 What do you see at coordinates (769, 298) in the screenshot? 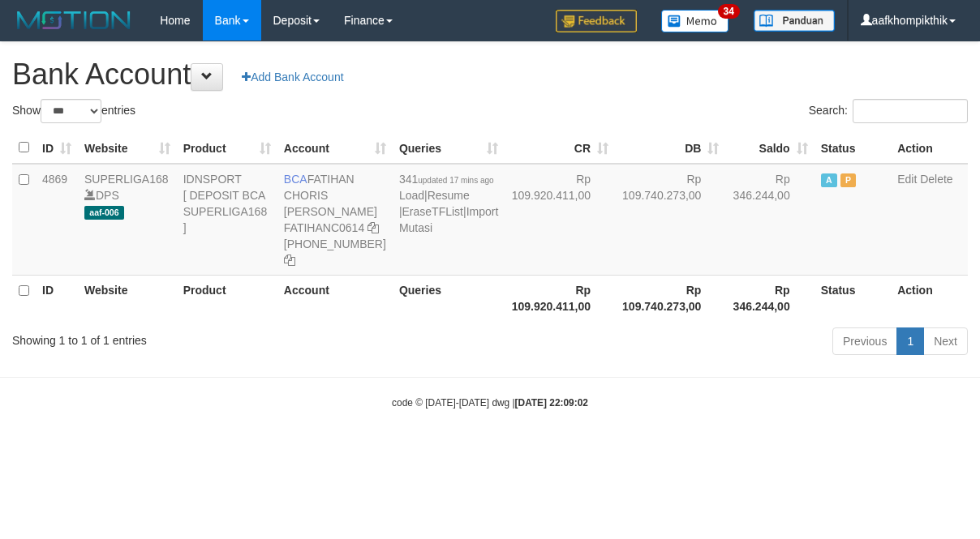
I see `th: Rp 346.244,00` at bounding box center [769, 298].